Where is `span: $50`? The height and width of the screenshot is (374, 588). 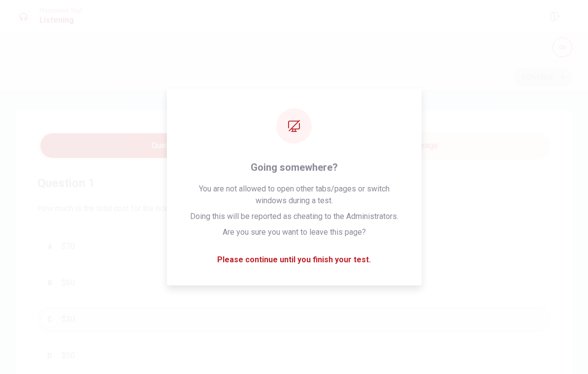
span: $50 is located at coordinates (68, 356).